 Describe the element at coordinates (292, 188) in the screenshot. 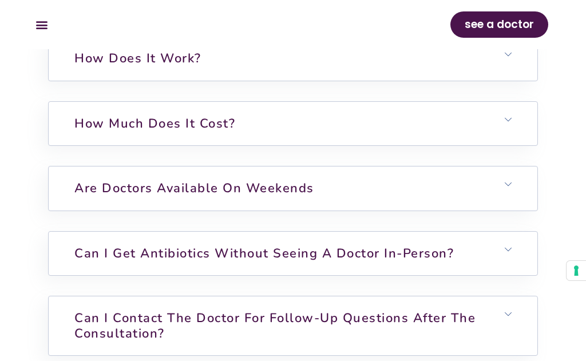

I see `h6: Are doctors available on weekends` at that location.